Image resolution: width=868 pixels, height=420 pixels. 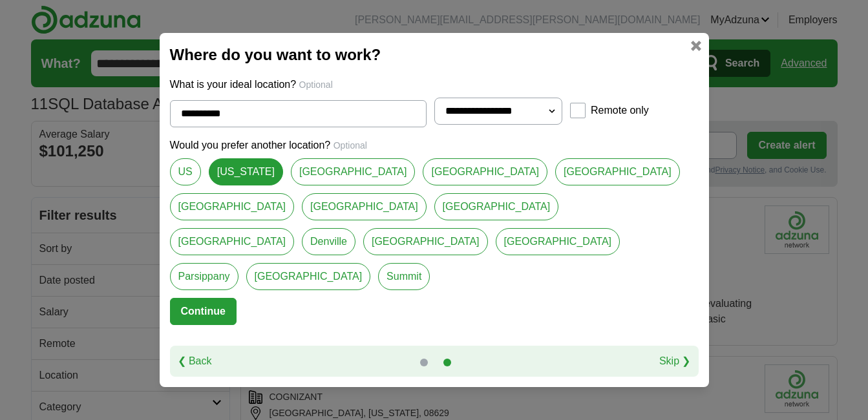 I want to click on a: Parsippany, so click(x=204, y=276).